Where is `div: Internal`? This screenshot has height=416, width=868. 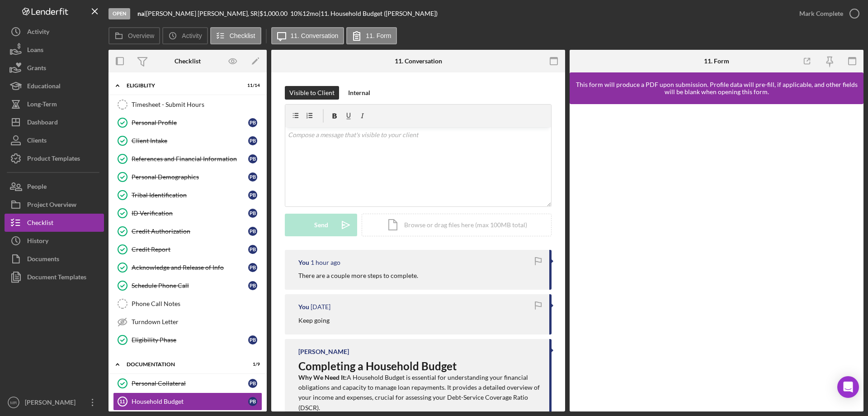 div: Internal is located at coordinates (359, 93).